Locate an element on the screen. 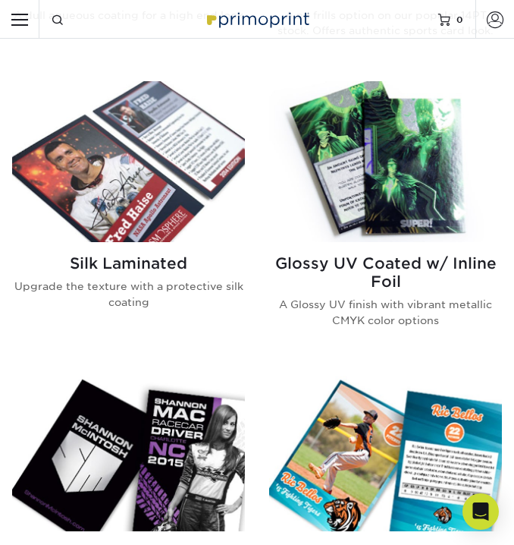 The height and width of the screenshot is (545, 514). h2: Glossy UV Coated w/ Inline Foil is located at coordinates (385, 272).